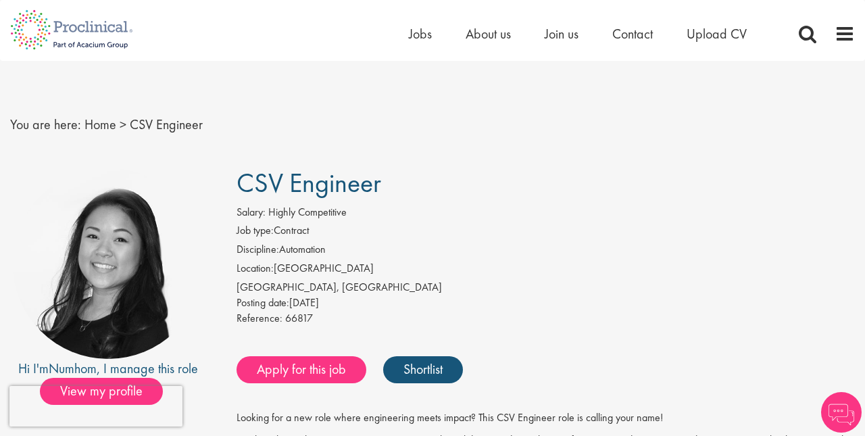 The image size is (865, 436). Describe the element at coordinates (301, 370) in the screenshot. I see `a: Apply for this job` at that location.